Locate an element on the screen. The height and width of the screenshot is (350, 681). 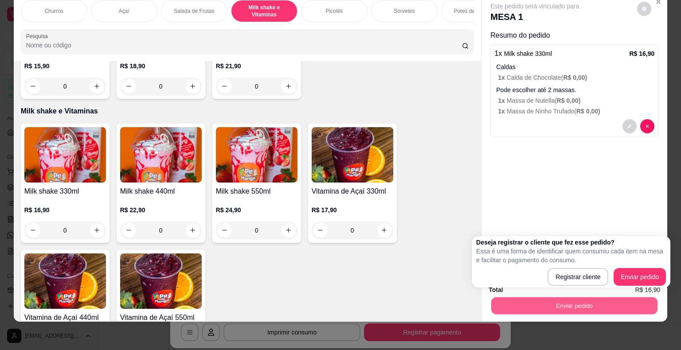
h4: Milk shake 440ml is located at coordinates (161, 191).